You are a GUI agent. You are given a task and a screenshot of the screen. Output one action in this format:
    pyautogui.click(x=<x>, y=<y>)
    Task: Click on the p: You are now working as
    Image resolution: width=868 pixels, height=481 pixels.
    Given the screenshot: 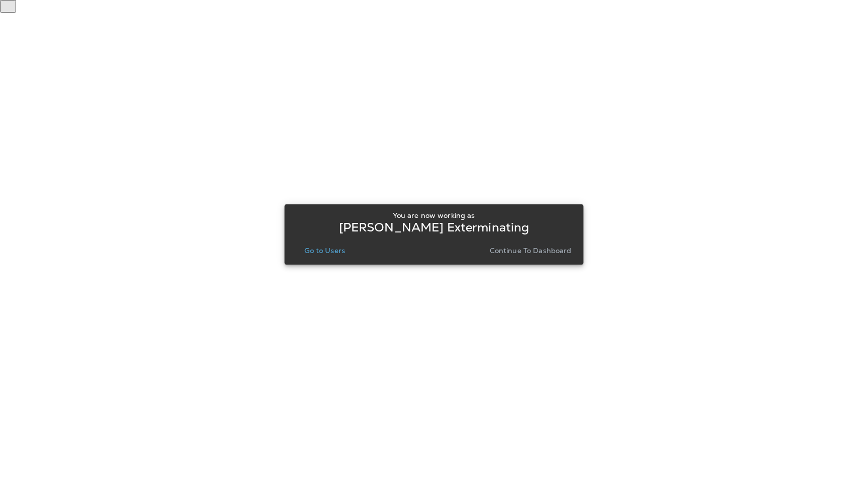 What is the action you would take?
    pyautogui.click(x=433, y=216)
    